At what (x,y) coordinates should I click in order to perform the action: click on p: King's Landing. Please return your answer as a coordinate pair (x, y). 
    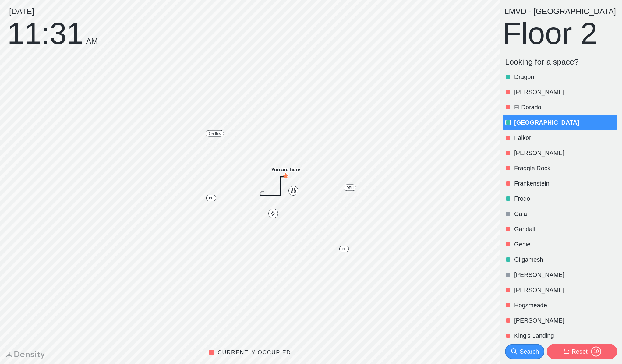
    Looking at the image, I should click on (565, 335).